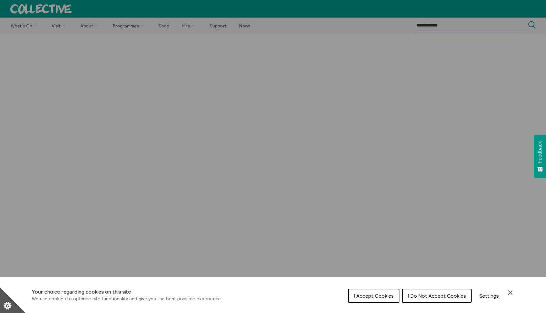 This screenshot has width=546, height=313. I want to click on span: Feedback, so click(539, 152).